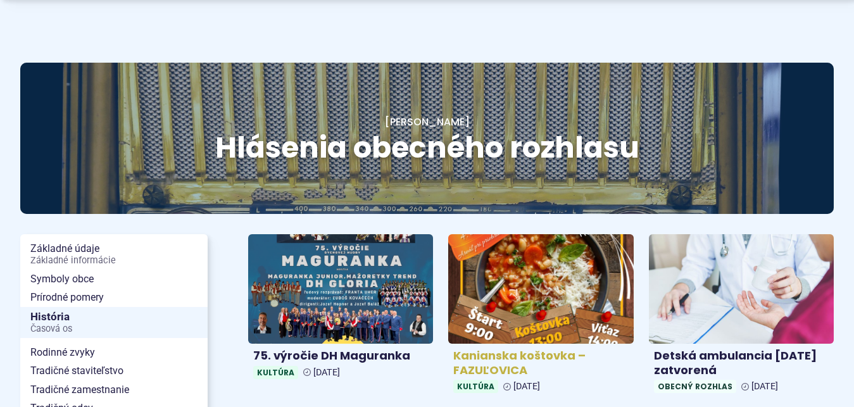 Image resolution: width=854 pixels, height=407 pixels. What do you see at coordinates (114, 353) in the screenshot?
I see `span: Rodinné zvyky` at bounding box center [114, 353].